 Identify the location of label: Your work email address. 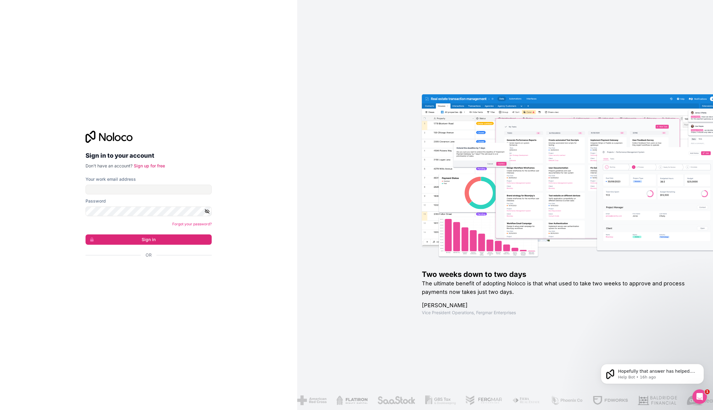
(111, 179).